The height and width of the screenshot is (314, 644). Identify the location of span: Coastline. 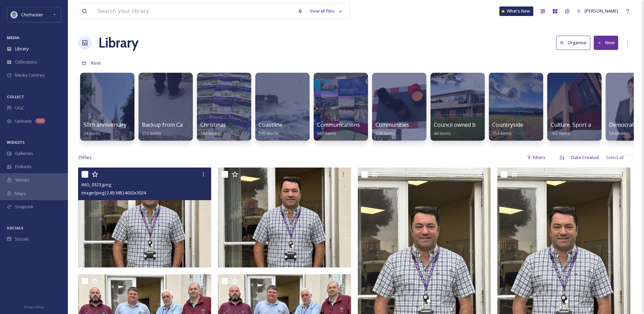
(270, 124).